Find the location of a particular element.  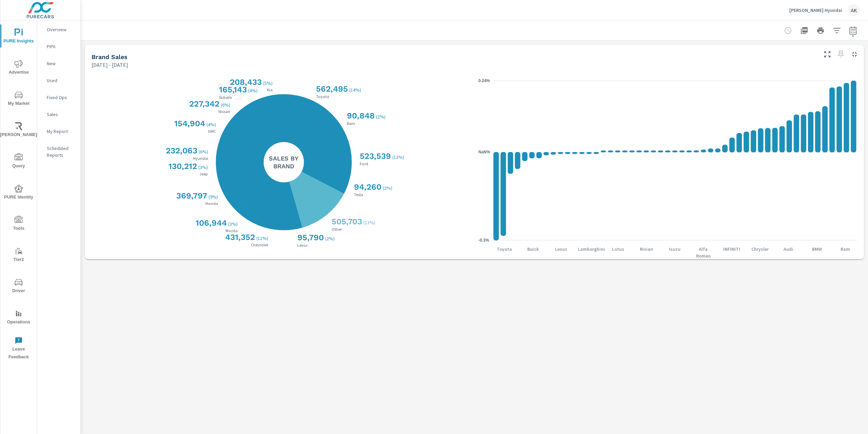

h3: 227,342 is located at coordinates (203, 104).